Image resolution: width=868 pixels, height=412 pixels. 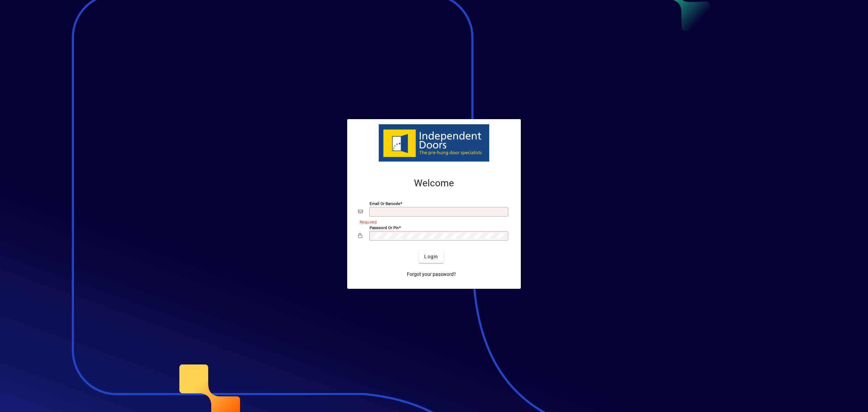 What do you see at coordinates (432, 274) in the screenshot?
I see `a: Forgot your password?` at bounding box center [432, 274].